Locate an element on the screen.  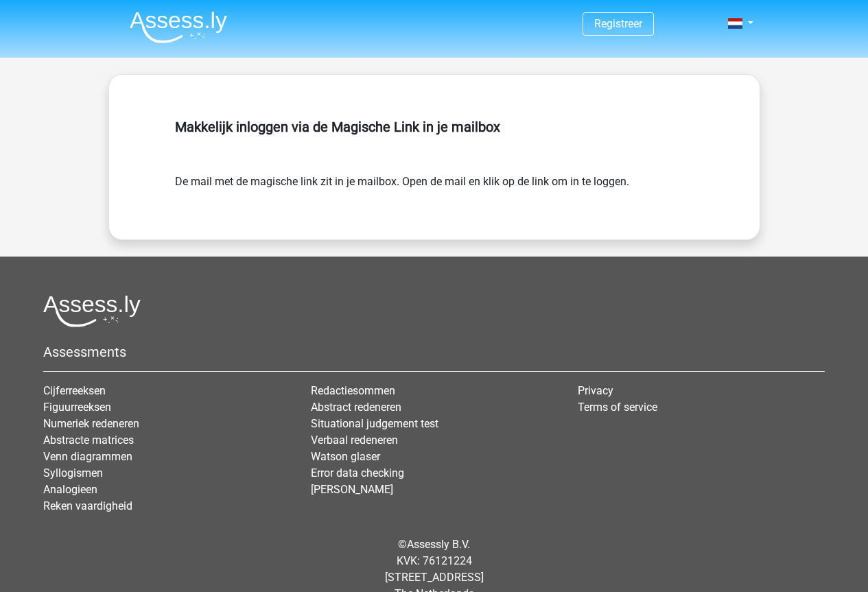
a: Abstract redeneren is located at coordinates (356, 406).